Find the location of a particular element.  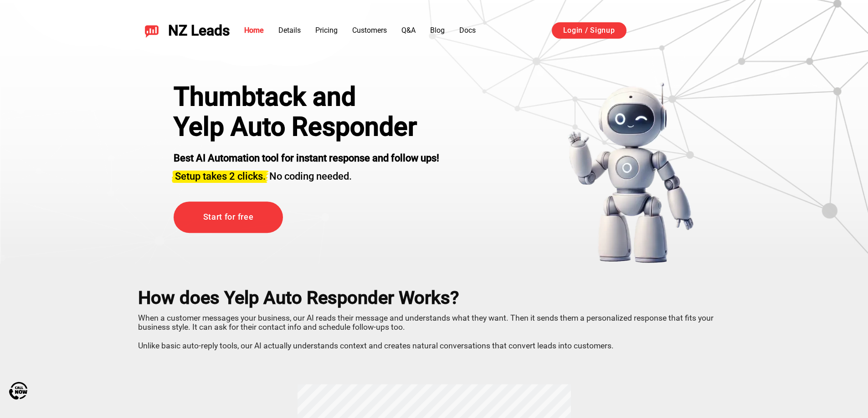

span: Setup takes 2 clicks. is located at coordinates (220, 176).